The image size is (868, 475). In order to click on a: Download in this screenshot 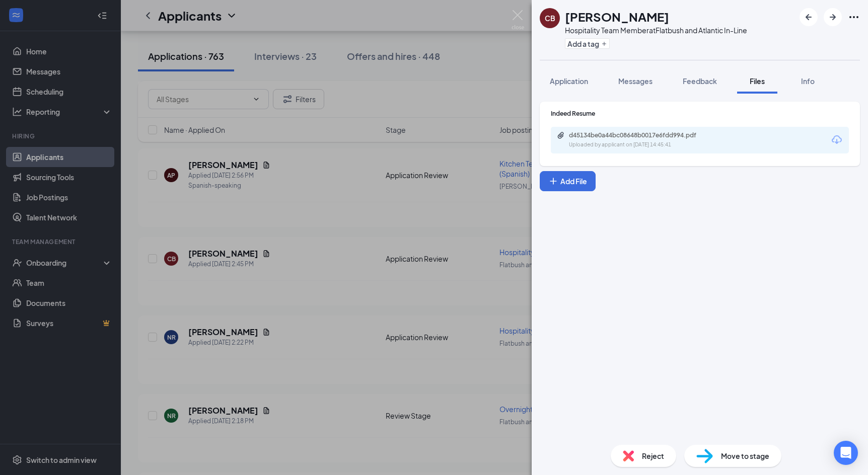, I will do `click(837, 140)`.